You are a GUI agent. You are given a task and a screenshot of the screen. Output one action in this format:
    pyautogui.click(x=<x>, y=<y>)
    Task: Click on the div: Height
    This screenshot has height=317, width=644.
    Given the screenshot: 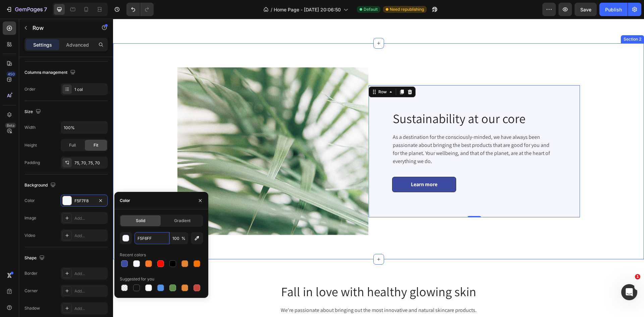 What is the action you would take?
    pyautogui.click(x=30, y=145)
    